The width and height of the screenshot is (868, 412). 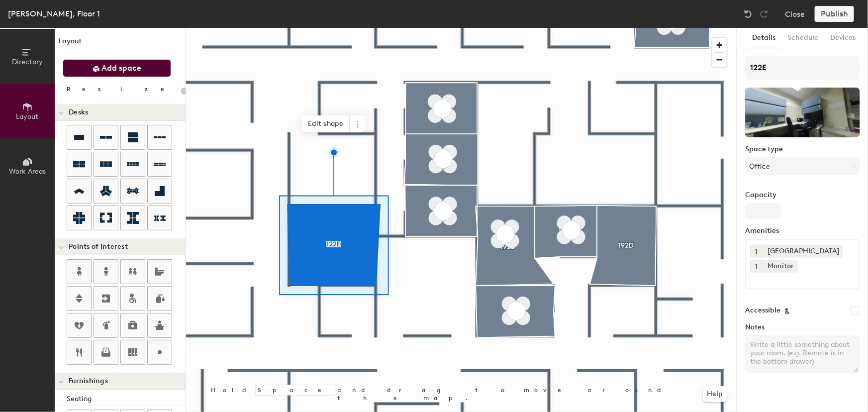 What do you see at coordinates (88, 382) in the screenshot?
I see `span: Furnishings` at bounding box center [88, 382].